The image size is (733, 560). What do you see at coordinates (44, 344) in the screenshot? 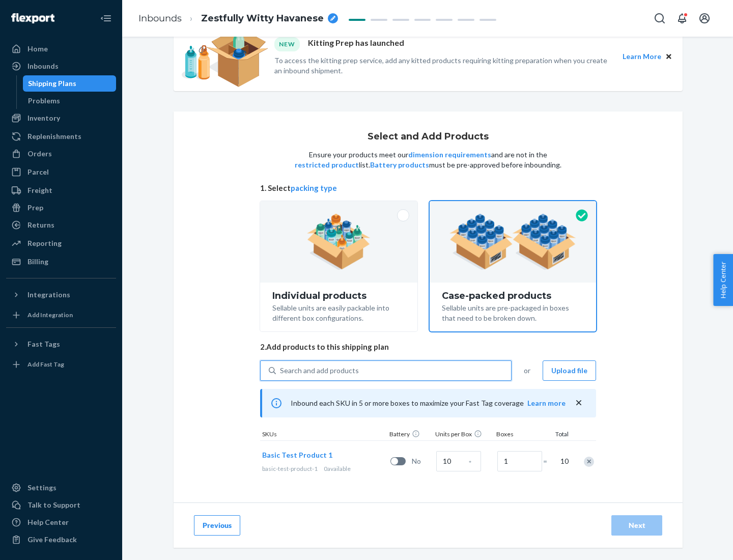
I see `div: Fast Tags` at bounding box center [44, 344].